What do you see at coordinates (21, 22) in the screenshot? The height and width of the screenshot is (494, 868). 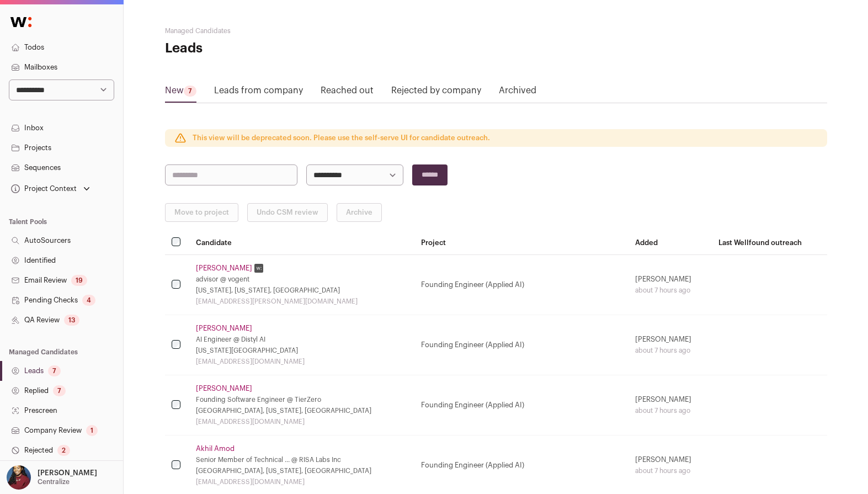 I see `img: Wellfound` at bounding box center [21, 22].